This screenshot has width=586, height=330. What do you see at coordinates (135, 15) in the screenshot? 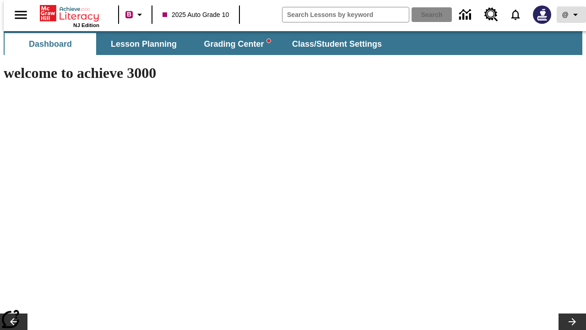
I see `button: Boost Class color is violet red. Change class color` at bounding box center [135, 15].